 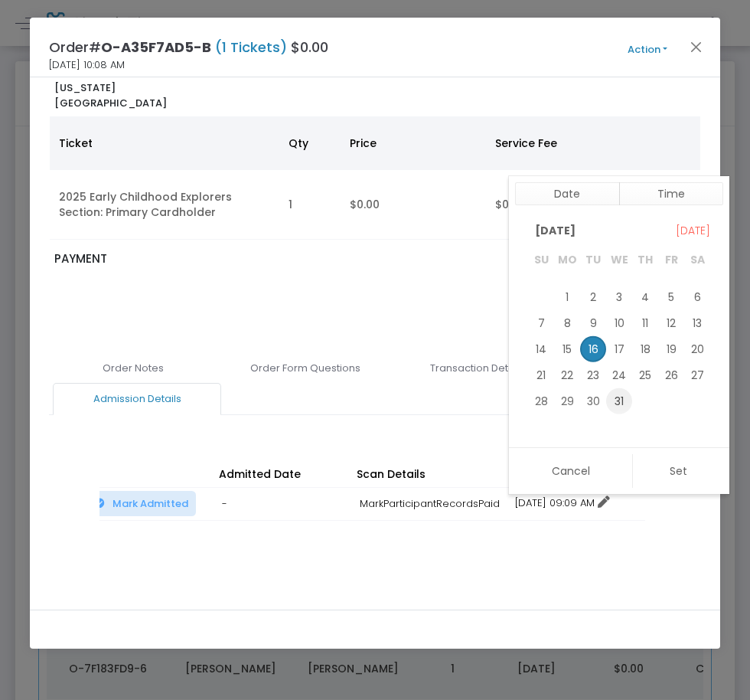 I want to click on span: 21, so click(x=541, y=374).